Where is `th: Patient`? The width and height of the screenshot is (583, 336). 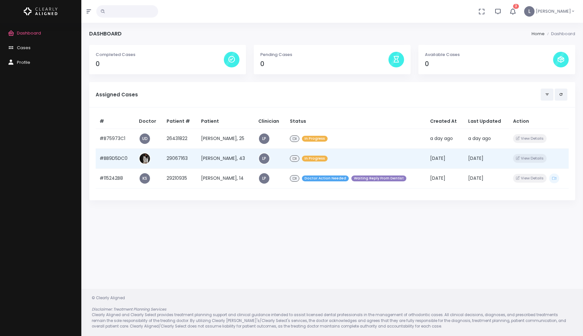 th: Patient is located at coordinates (225, 121).